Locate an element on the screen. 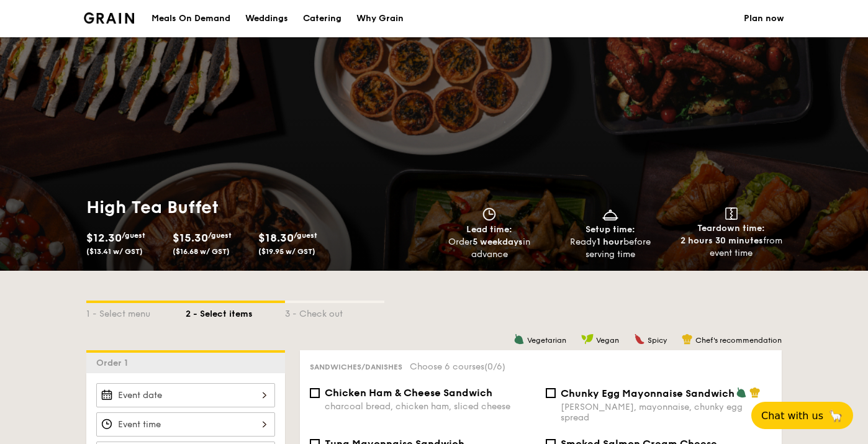 The height and width of the screenshot is (444, 868). span: $18.30 is located at coordinates (276, 238).